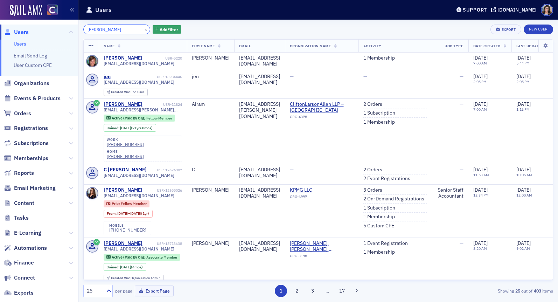  Describe the element at coordinates (139, 118) in the screenshot. I see `a: Active (Paid by Org) Fellow Member` at that location.